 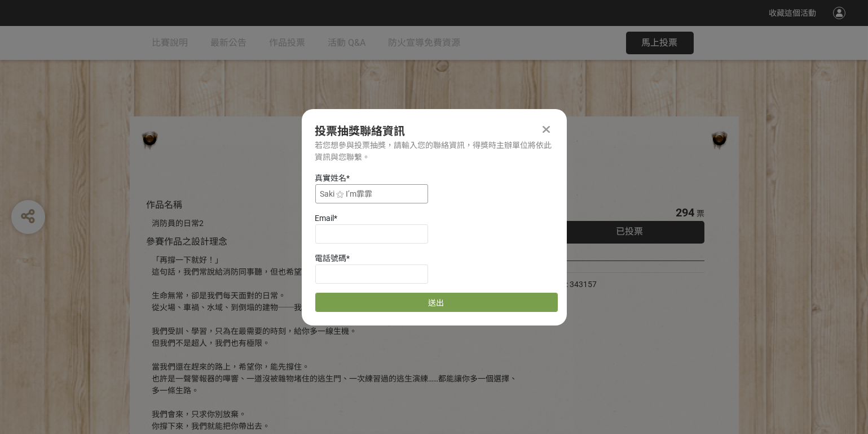 I want to click on span: 比賽說明, so click(x=171, y=43).